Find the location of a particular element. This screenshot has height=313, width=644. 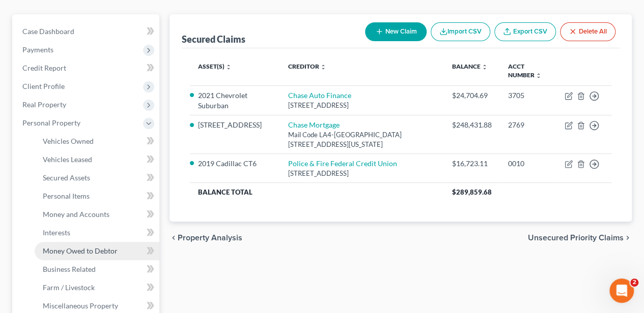

span: Money Owed to Debtor is located at coordinates (80, 250).